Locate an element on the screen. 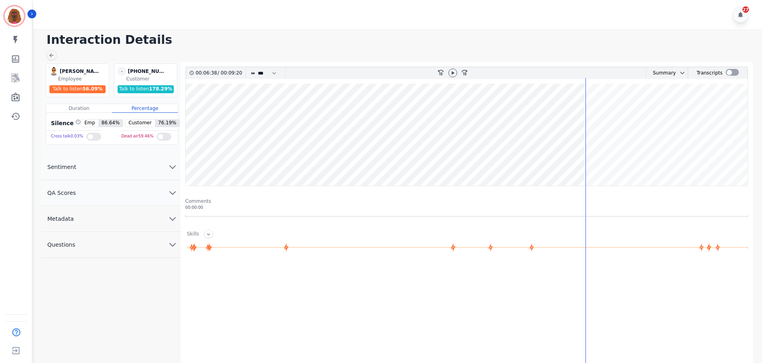 The width and height of the screenshot is (762, 363). div: Cross talk 0.03 % is located at coordinates (67, 136).